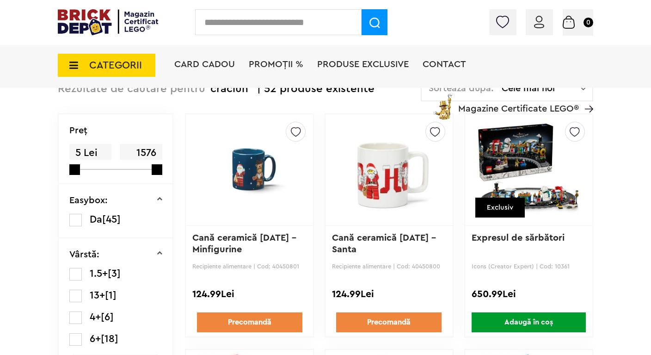 The height and width of the screenshot is (355, 651). What do you see at coordinates (96, 219) in the screenshot?
I see `span: Da` at bounding box center [96, 219].